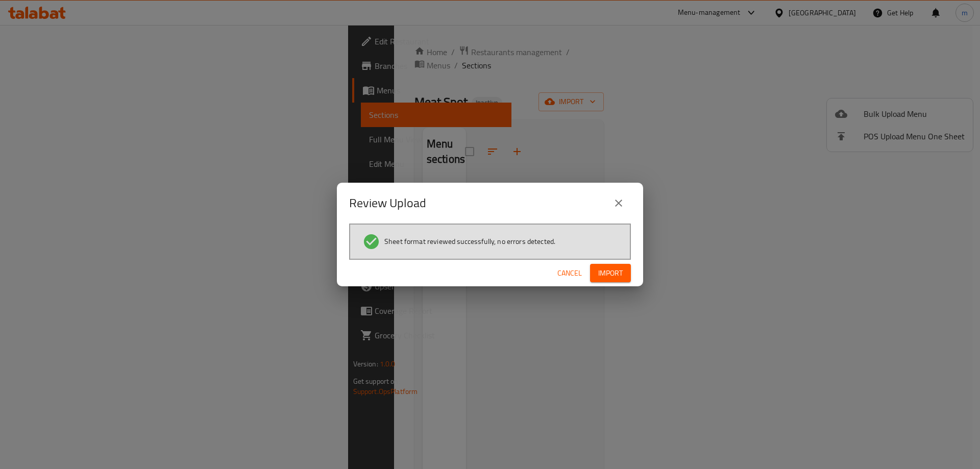 The width and height of the screenshot is (980, 469). What do you see at coordinates (470, 242) in the screenshot?
I see `span: Sheet format reviewed successfully, no errors detected.` at bounding box center [470, 242].